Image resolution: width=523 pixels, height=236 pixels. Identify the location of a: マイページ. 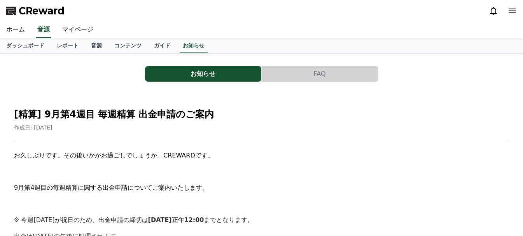
(78, 30).